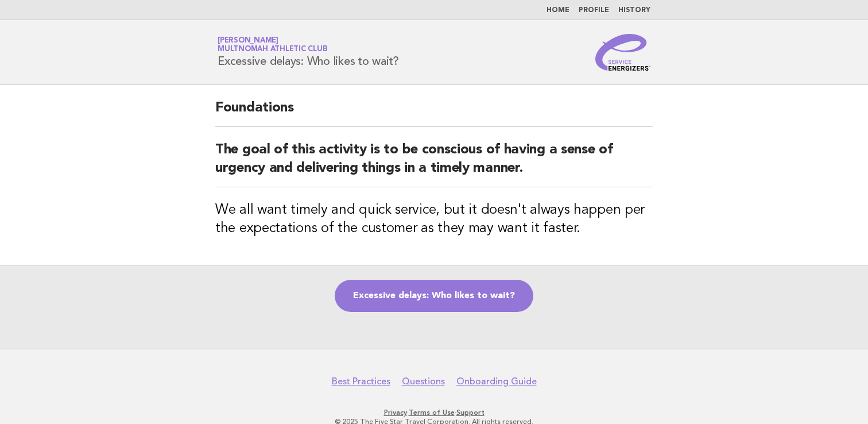 The image size is (868, 424). I want to click on a: History, so click(634, 10).